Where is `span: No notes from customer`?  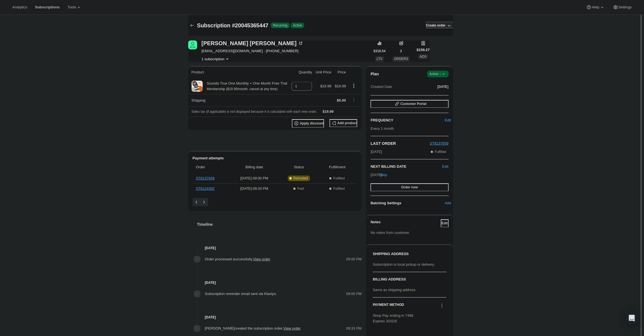
span: No notes from customer is located at coordinates (390, 232).